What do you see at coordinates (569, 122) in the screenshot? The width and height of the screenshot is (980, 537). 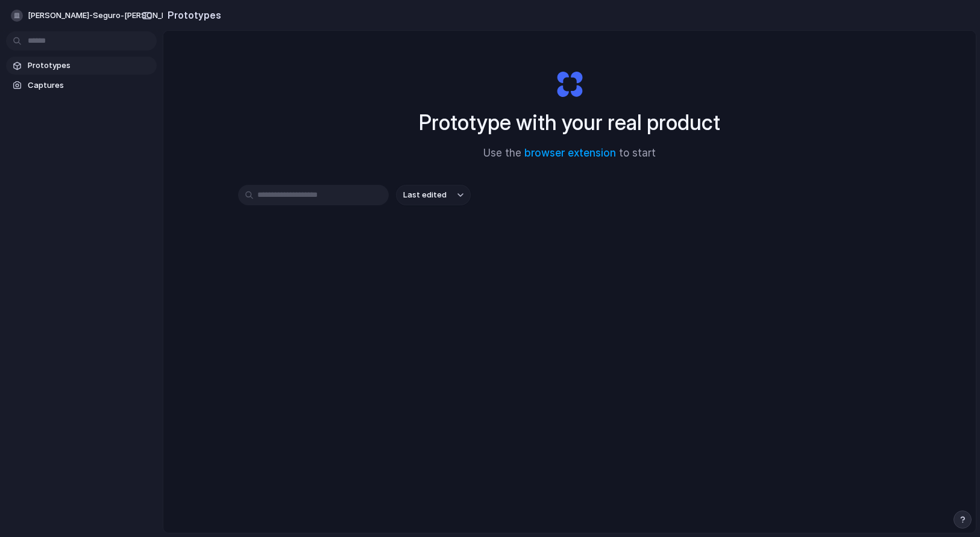 I see `h1: Prototype with your real product` at bounding box center [569, 122].